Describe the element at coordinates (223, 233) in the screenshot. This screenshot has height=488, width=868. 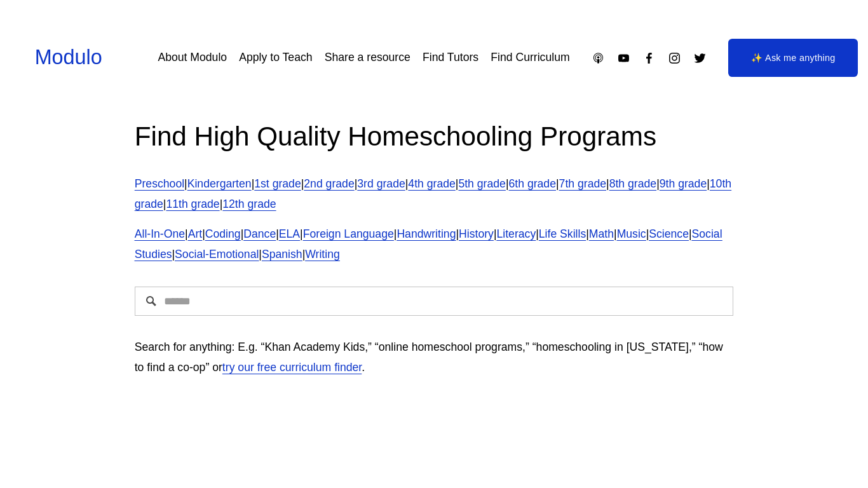
I see `span: Coding` at that location.